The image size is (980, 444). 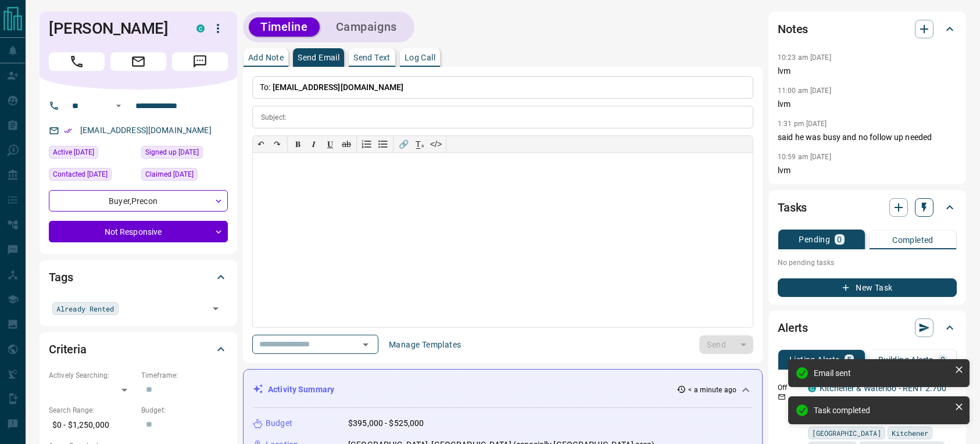 I want to click on div: Wed May 28 2025, so click(x=92, y=176).